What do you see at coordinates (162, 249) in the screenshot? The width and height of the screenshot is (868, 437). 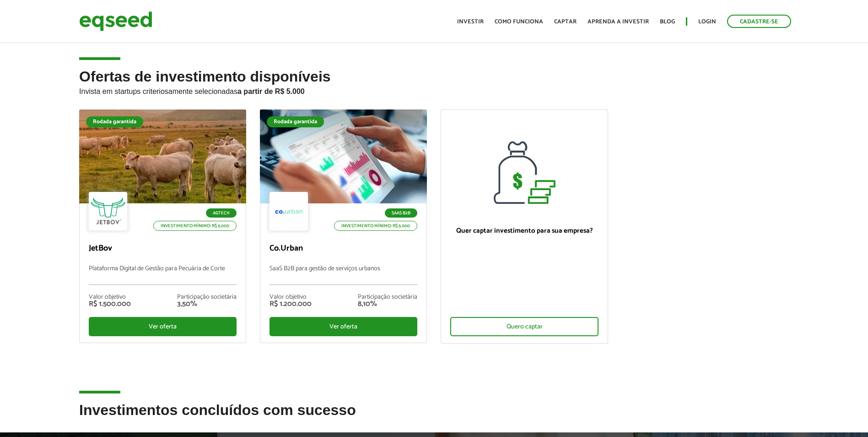 I see `p: JetBov` at bounding box center [162, 249].